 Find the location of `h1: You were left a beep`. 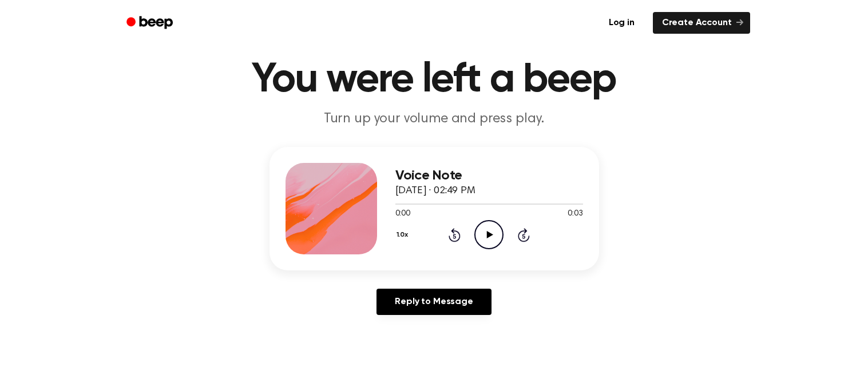

h1: You were left a beep is located at coordinates (434, 80).